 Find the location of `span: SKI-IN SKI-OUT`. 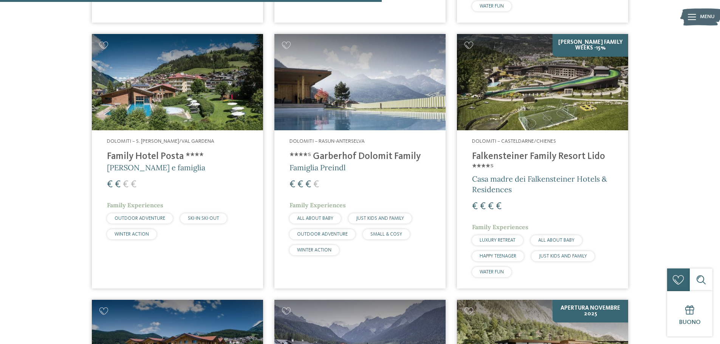

span: SKI-IN SKI-OUT is located at coordinates (203, 219).